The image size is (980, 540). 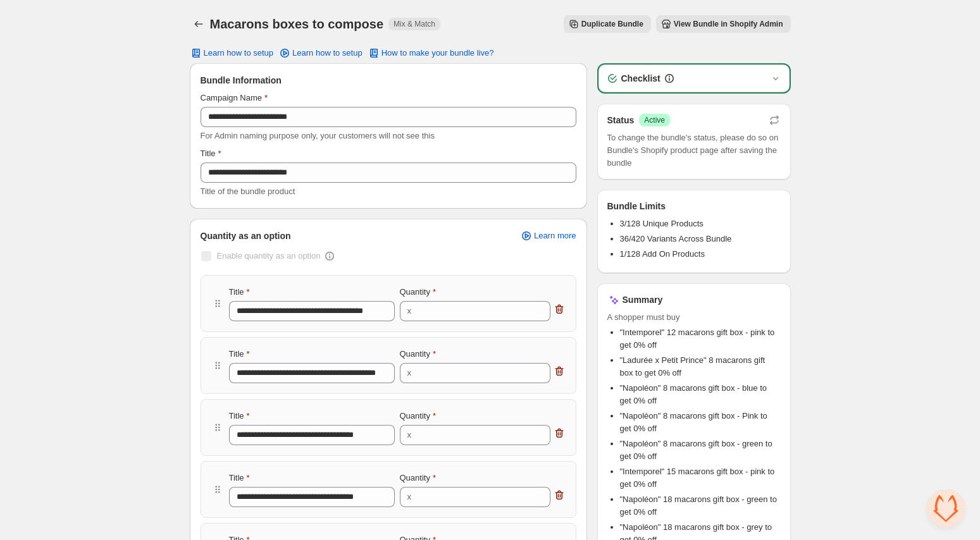 I want to click on span: A shopper must buy, so click(x=694, y=317).